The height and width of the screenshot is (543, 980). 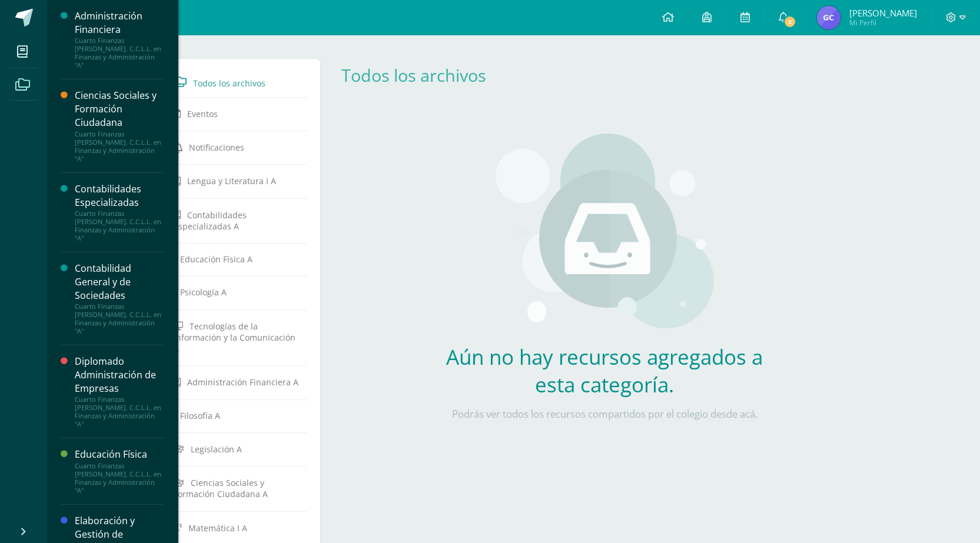 What do you see at coordinates (220, 489) in the screenshot?
I see `span: Ciencias Sociales y Formación Ciudadana A` at bounding box center [220, 489].